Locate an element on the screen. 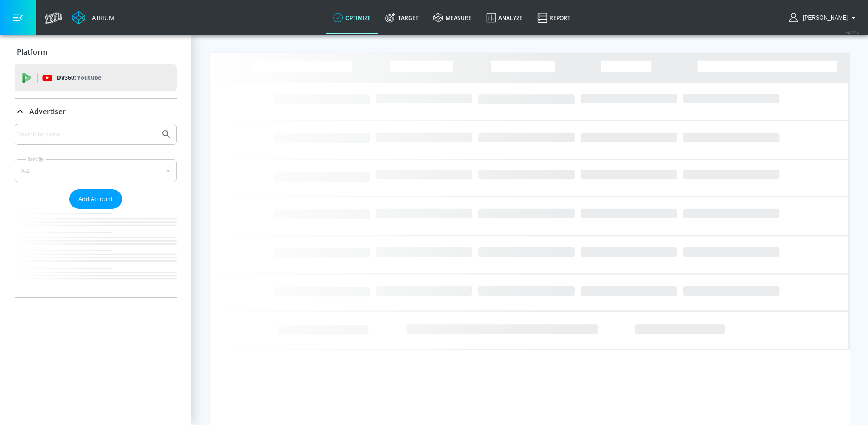 Image resolution: width=868 pixels, height=425 pixels. div: DV360: Youtube is located at coordinates (95, 78).